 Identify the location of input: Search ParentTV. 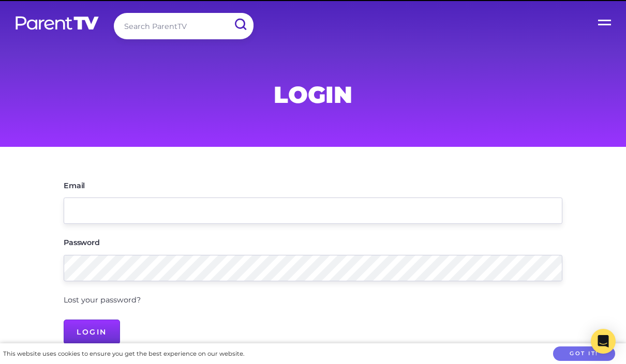
(184, 26).